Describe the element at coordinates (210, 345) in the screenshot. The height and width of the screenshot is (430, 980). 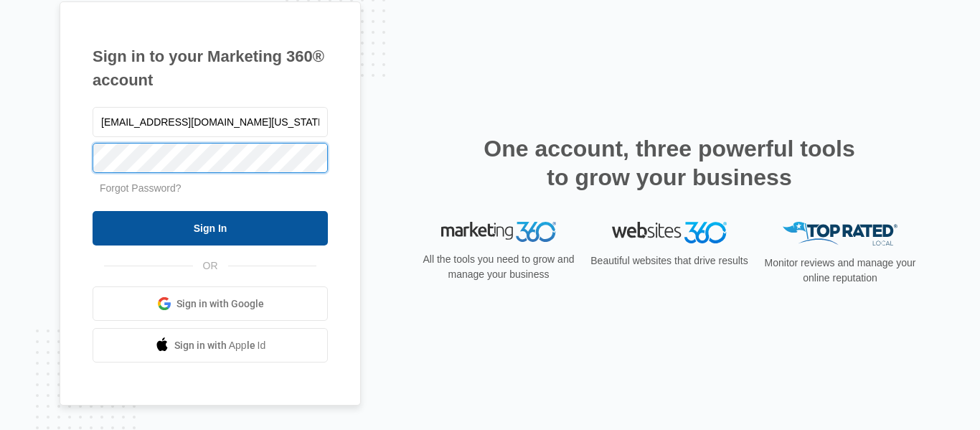
I see `a: Sign in with Apple Id` at that location.